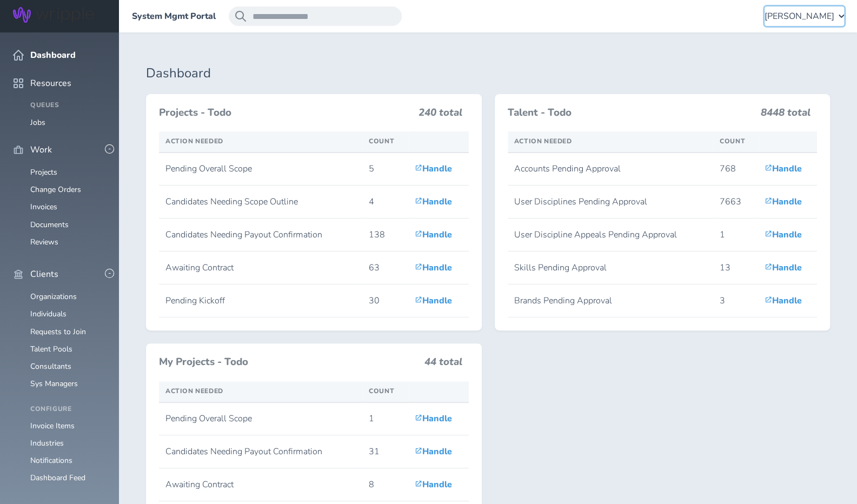  Describe the element at coordinates (52, 349) in the screenshot. I see `a: Talent Pools` at that location.